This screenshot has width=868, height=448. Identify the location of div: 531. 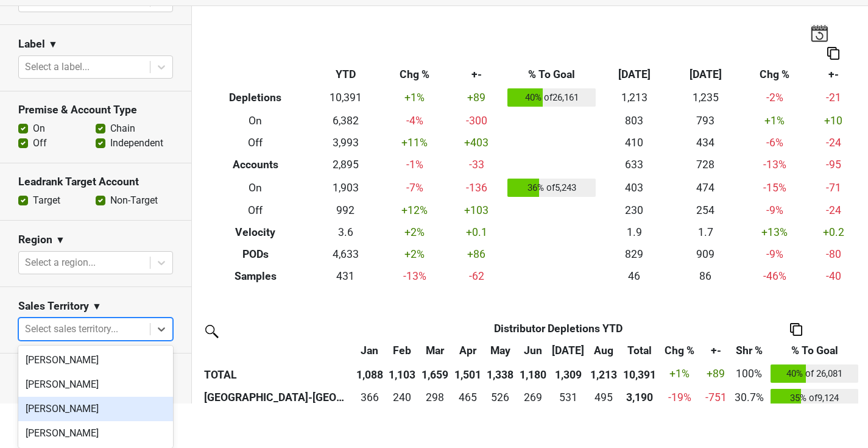
(568, 398).